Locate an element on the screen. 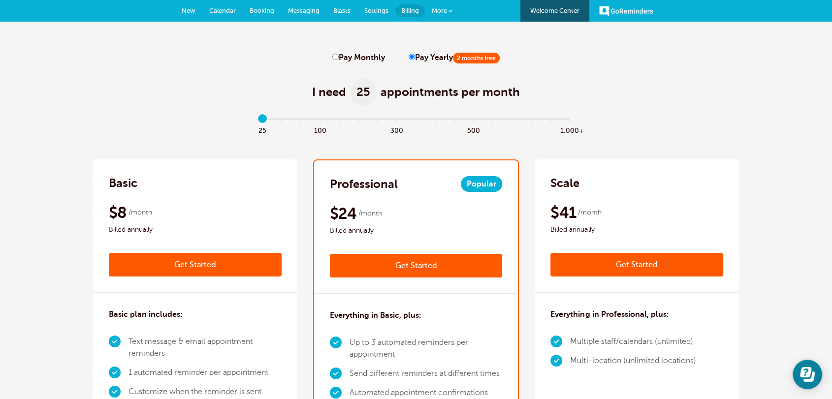  span: $41 is located at coordinates (563, 213).